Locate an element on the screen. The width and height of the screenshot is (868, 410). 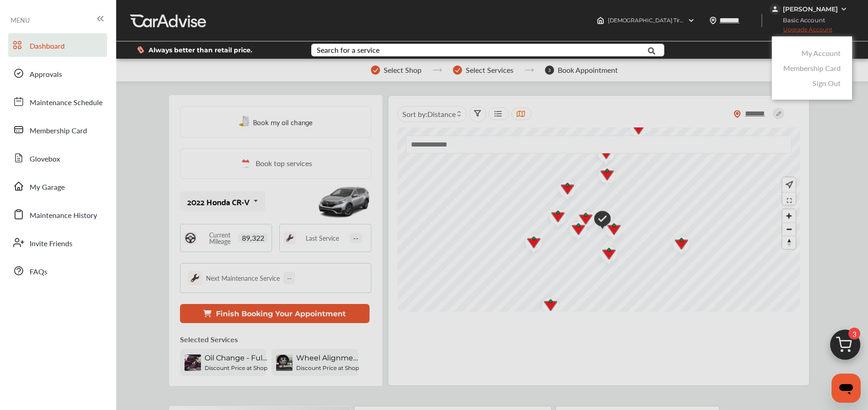
span: Maintenance Schedule is located at coordinates (66, 103).